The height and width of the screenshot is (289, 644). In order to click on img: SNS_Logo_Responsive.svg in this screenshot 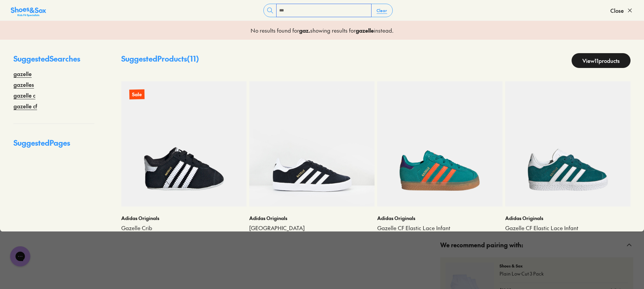, I will do `click(28, 12)`.